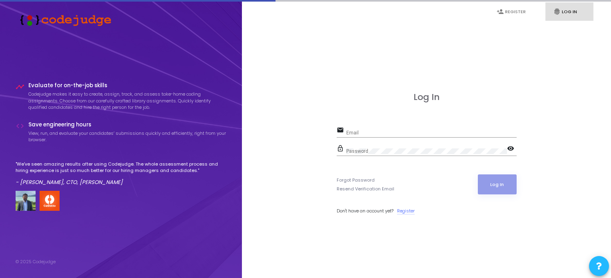 The image size is (611, 278). Describe the element at coordinates (50, 201) in the screenshot. I see `img: company-logo` at that location.